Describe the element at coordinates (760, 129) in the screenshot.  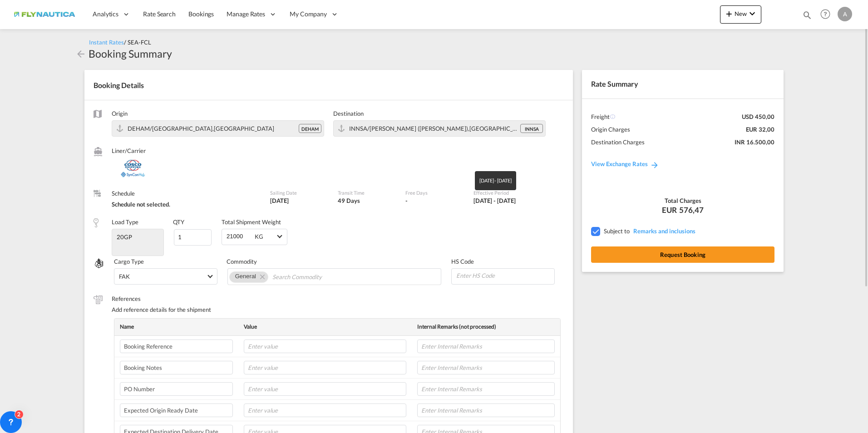
I see `div: EUR 32,00` at that location.